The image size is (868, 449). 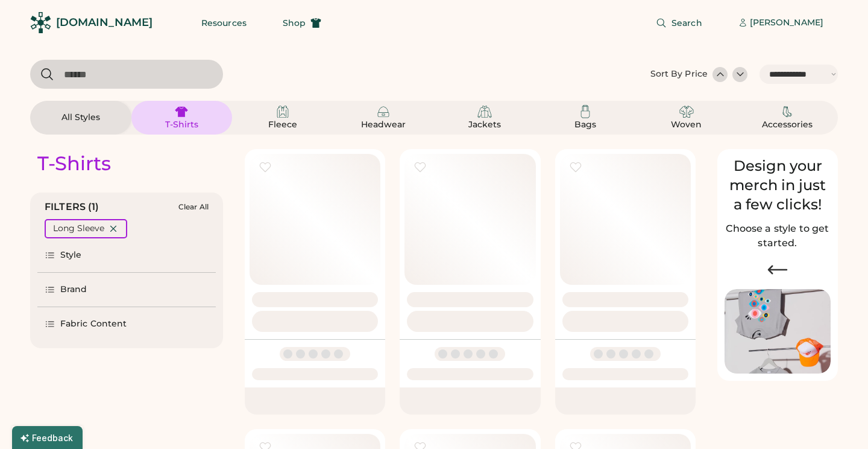 What do you see at coordinates (679, 22) in the screenshot?
I see `button: Search` at bounding box center [679, 22].